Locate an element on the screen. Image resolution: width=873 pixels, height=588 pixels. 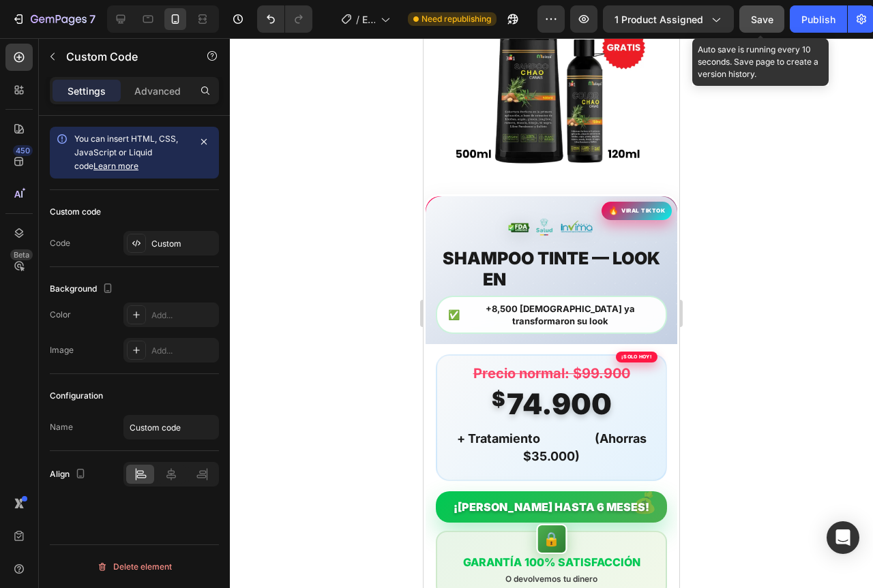
div: Image is located at coordinates (61, 351).